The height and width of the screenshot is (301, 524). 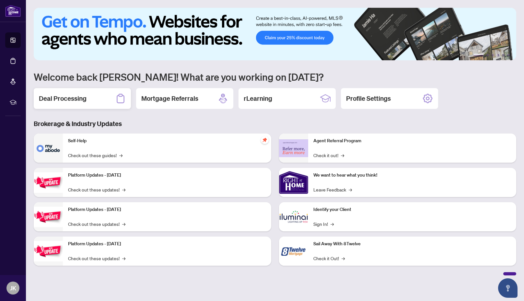 What do you see at coordinates (48, 251) in the screenshot?
I see `img: Platform Updates - June 23, 2025` at bounding box center [48, 251].